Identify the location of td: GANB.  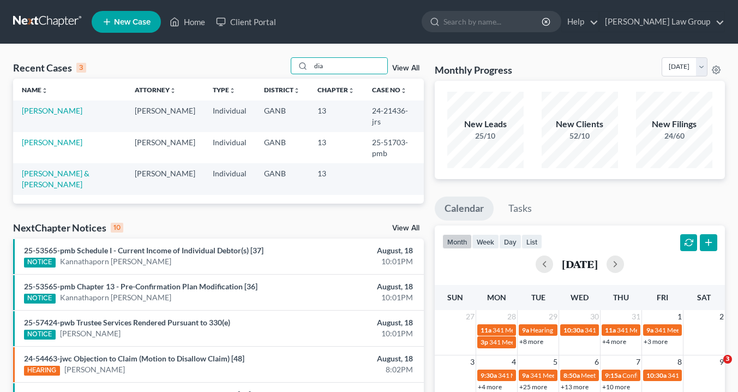
(282, 147).